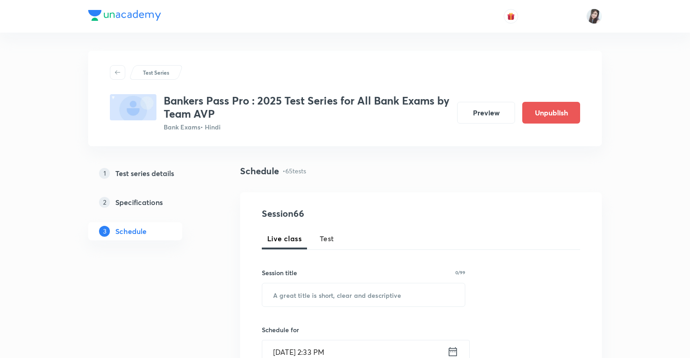 The image size is (690, 358). What do you see at coordinates (486, 113) in the screenshot?
I see `button: Preview` at bounding box center [486, 113].